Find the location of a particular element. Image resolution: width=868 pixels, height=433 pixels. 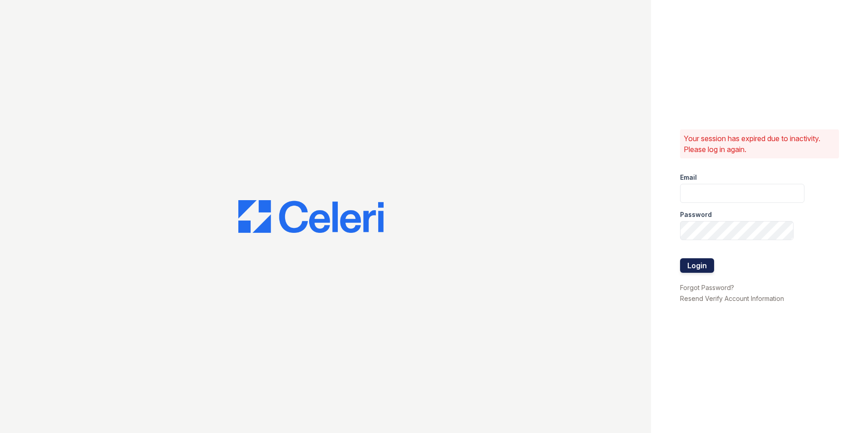

button: Login is located at coordinates (696, 265).